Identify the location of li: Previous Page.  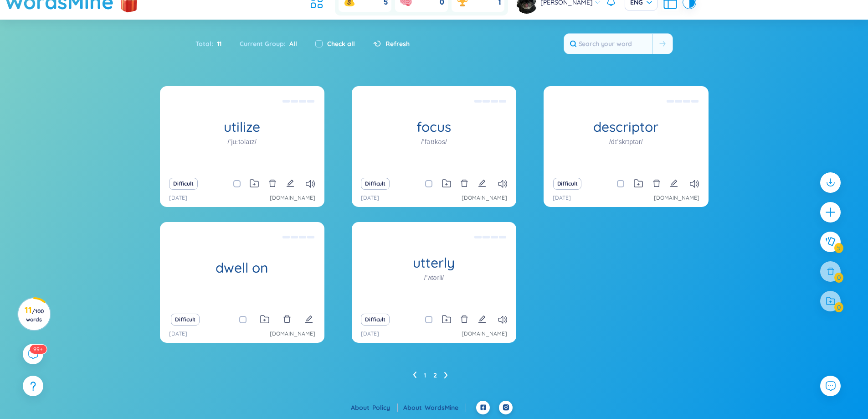
(414, 376).